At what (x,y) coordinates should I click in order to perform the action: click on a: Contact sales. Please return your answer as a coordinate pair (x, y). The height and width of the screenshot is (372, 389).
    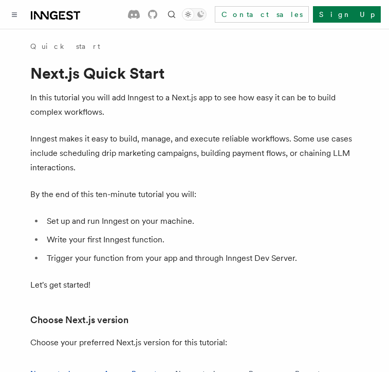
    Looking at the image, I should click on (262, 14).